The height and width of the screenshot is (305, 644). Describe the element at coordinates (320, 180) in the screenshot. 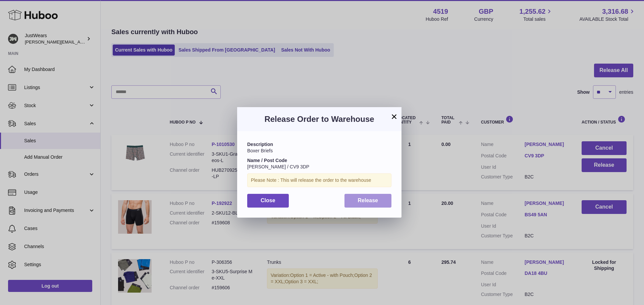

I see `div: Please Note : This will release the order to the warehouse` at that location.